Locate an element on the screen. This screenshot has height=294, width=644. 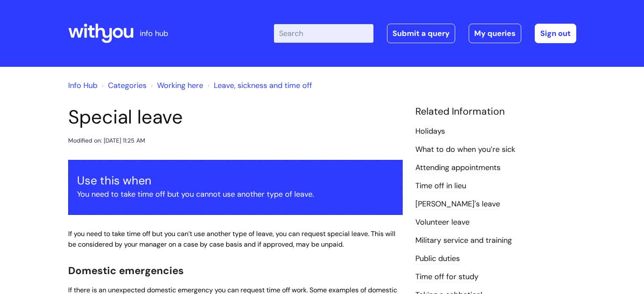
h4: Related Information is located at coordinates (496, 111).